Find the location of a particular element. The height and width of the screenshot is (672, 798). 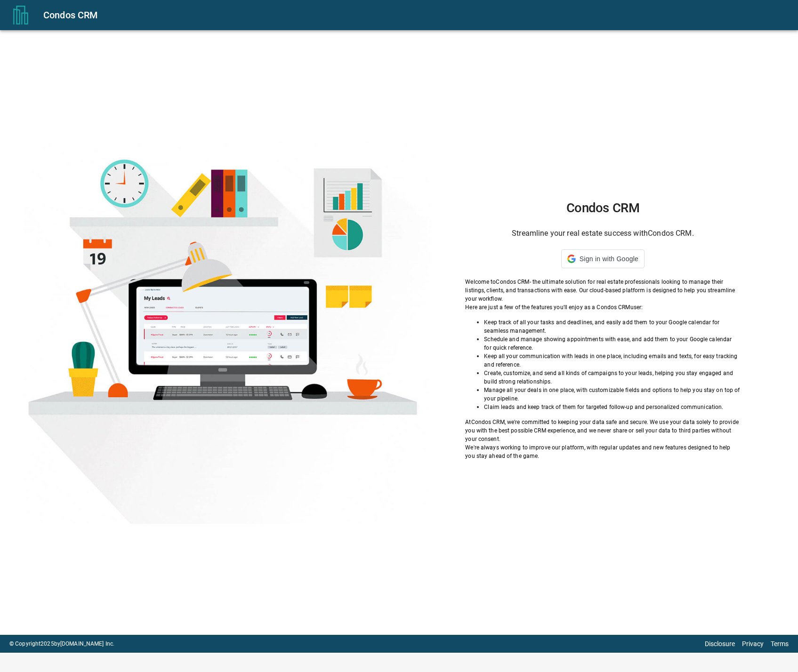

a: Privacy is located at coordinates (752, 644).